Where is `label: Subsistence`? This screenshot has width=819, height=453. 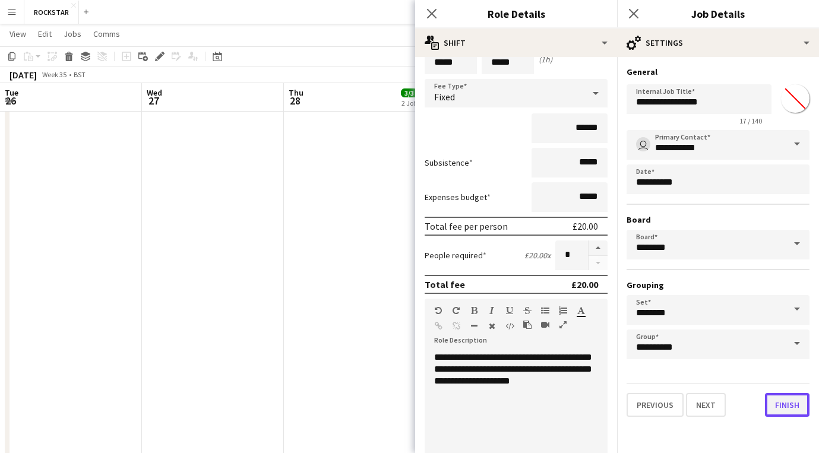
label: Subsistence is located at coordinates (448, 163).